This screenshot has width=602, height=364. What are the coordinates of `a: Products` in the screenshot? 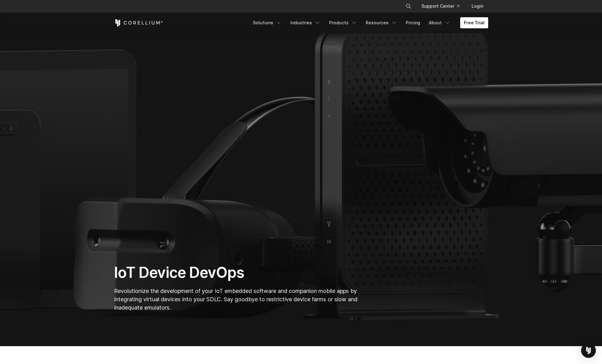 It's located at (343, 23).